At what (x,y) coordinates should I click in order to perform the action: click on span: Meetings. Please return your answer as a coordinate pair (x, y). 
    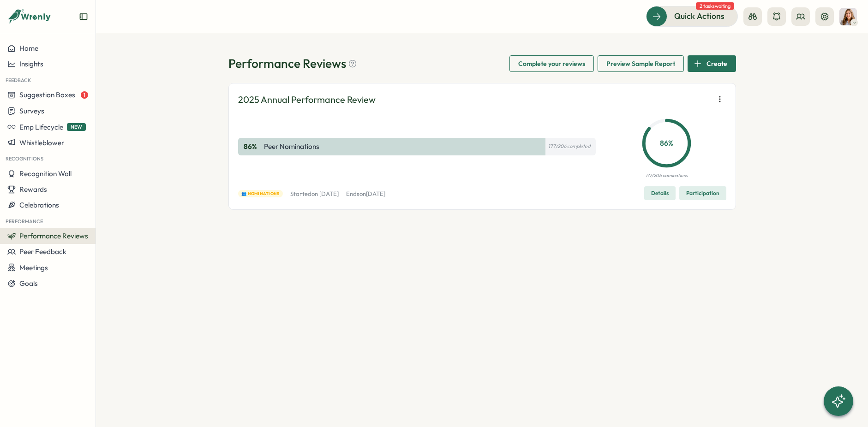
    Looking at the image, I should click on (33, 267).